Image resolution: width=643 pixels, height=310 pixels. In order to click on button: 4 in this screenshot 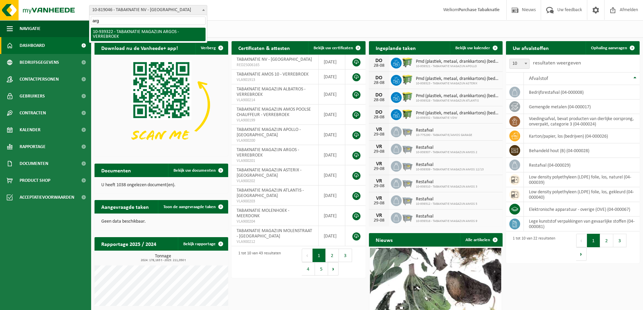, I will do `click(308, 269)`.